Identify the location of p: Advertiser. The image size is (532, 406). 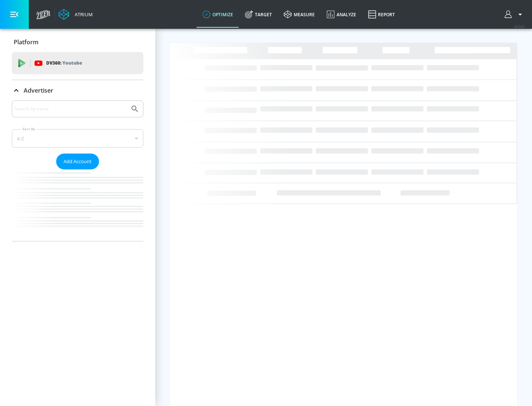
(38, 90).